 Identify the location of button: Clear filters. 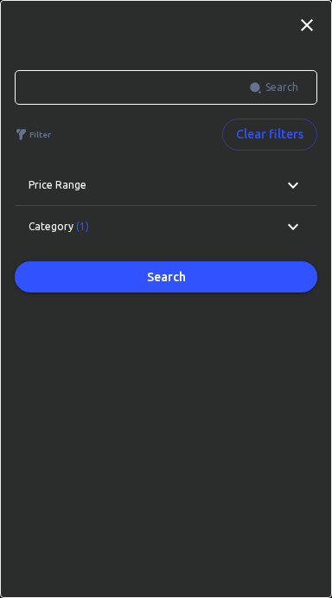
(270, 134).